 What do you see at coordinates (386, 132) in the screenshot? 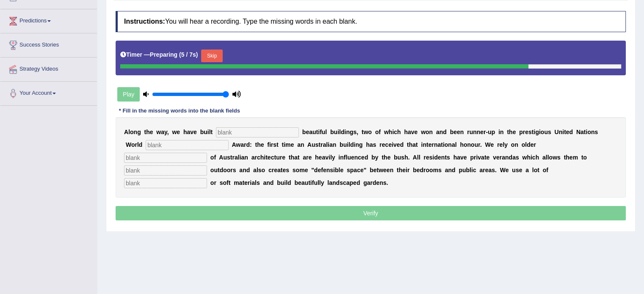
I see `b: w` at bounding box center [386, 132].